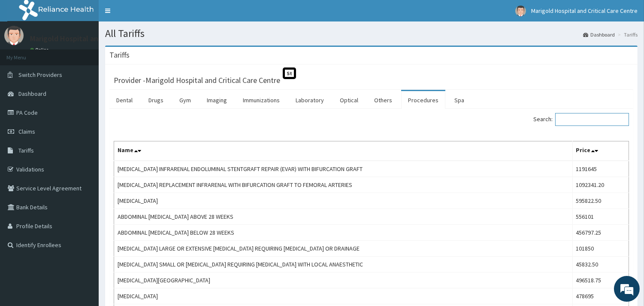 The image size is (644, 306). Describe the element at coordinates (600, 264) in the screenshot. I see `td: 45832.50` at that location.